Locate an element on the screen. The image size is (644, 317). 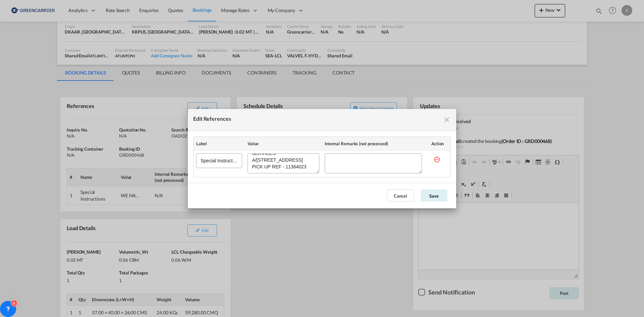
button: Save is located at coordinates (434, 195).